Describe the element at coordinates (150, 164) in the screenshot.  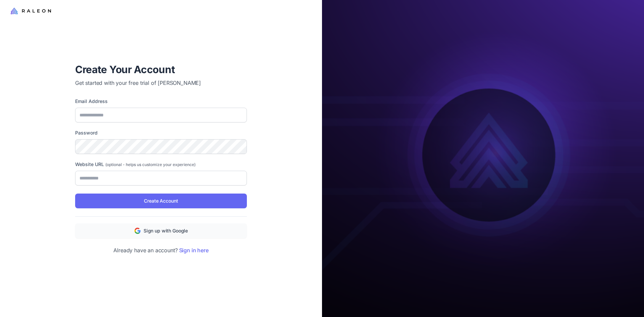
I see `span: (optional - helps us customize your experience)` at that location.